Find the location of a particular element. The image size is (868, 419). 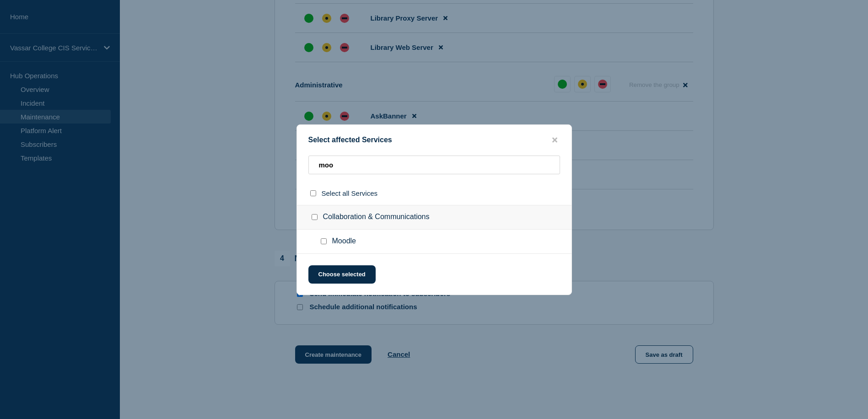

input: select all checkbox is located at coordinates (313, 193).